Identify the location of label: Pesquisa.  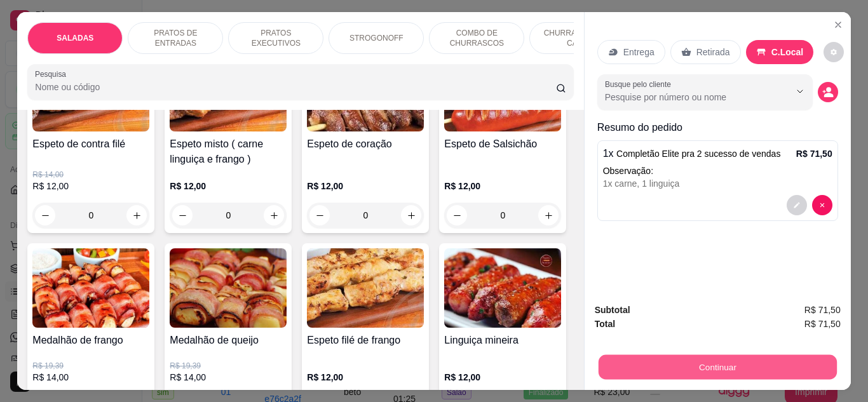
(53, 74).